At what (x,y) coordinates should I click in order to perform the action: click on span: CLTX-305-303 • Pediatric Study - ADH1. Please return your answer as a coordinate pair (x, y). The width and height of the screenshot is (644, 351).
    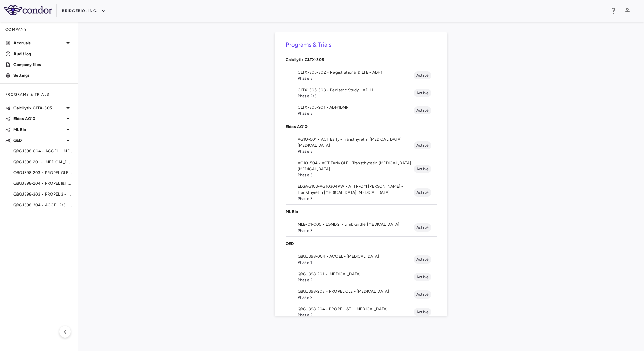
    Looking at the image, I should click on (356, 90).